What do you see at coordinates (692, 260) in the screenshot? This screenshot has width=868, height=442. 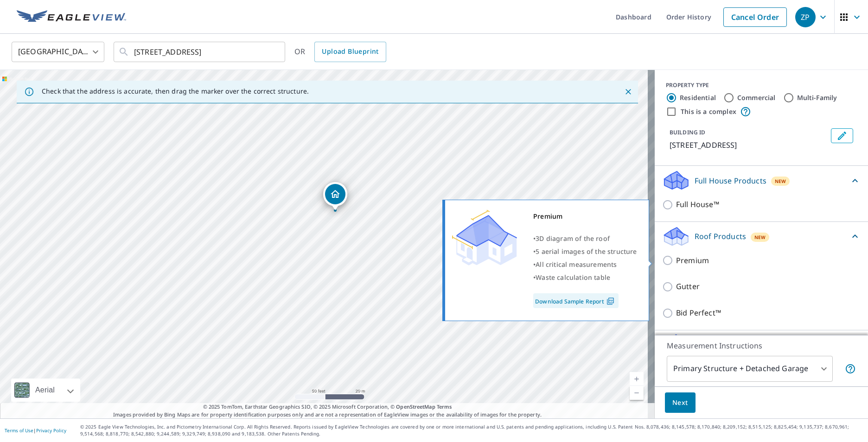 I see `p: Premium` at bounding box center [692, 260].